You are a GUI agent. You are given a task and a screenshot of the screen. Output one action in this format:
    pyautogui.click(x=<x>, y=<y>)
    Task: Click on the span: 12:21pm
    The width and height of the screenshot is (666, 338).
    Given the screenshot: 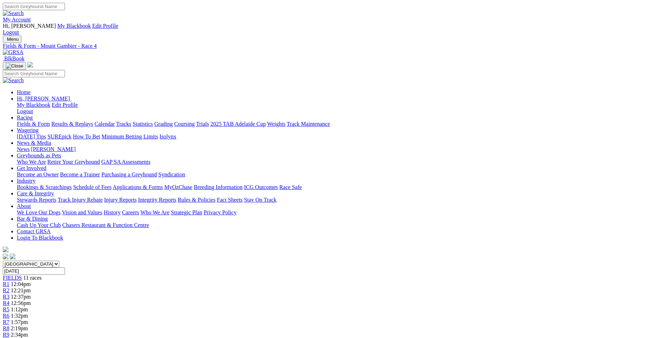 What is the action you would take?
    pyautogui.click(x=21, y=290)
    